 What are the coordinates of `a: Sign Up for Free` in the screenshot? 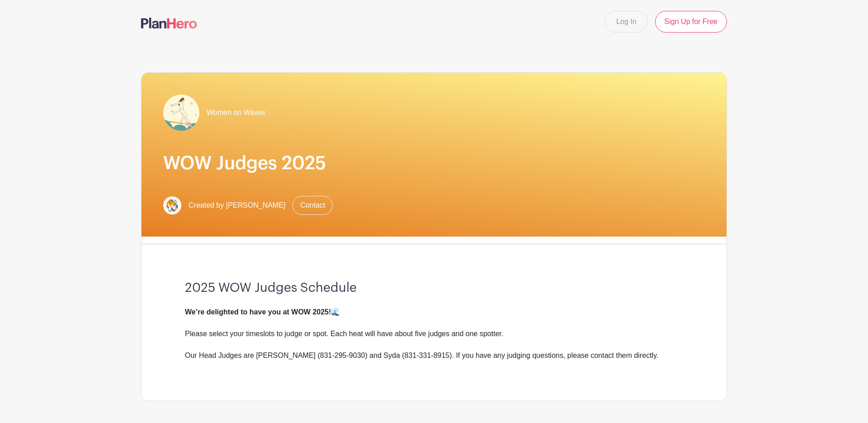 It's located at (691, 22).